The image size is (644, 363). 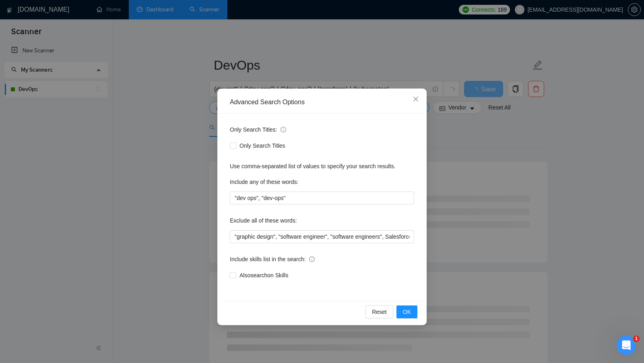 What do you see at coordinates (258, 130) in the screenshot?
I see `span: Only Search Titles:` at bounding box center [258, 130].